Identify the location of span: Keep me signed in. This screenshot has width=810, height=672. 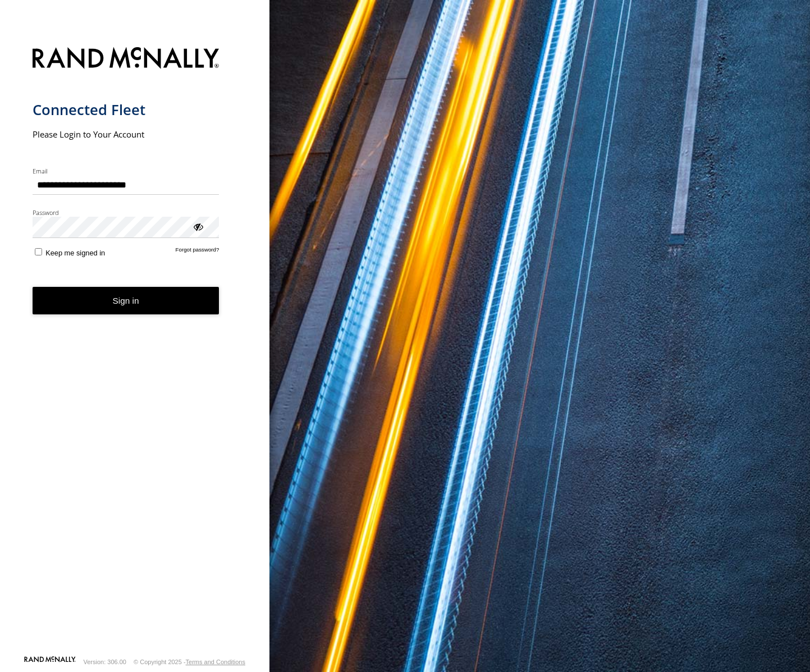
(75, 252).